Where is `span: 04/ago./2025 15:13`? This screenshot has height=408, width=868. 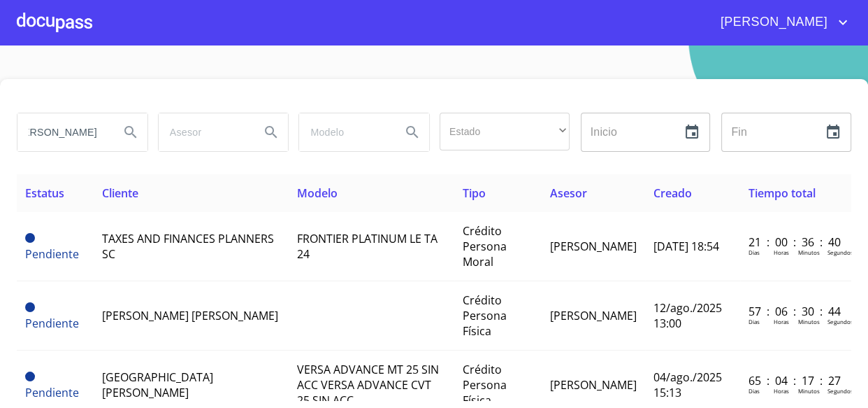 span: 04/ago./2025 15:13 is located at coordinates (688, 385).